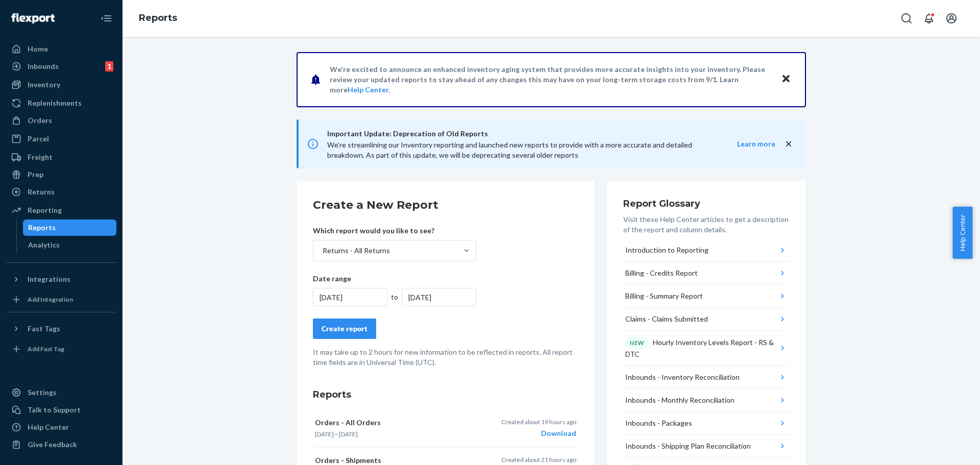 This screenshot has width=980, height=465. What do you see at coordinates (39, 139) in the screenshot?
I see `div: Parcel` at bounding box center [39, 139].